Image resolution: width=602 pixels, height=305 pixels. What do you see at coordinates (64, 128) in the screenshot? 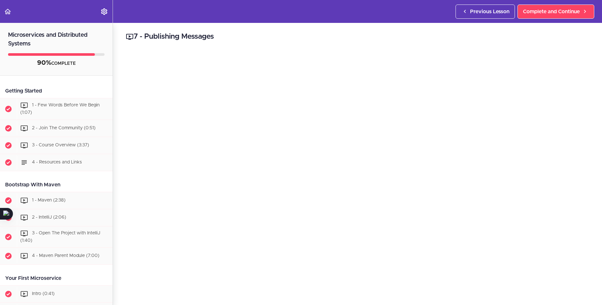
I see `span: 2 - Join The Community (0:51)` at bounding box center [64, 128].